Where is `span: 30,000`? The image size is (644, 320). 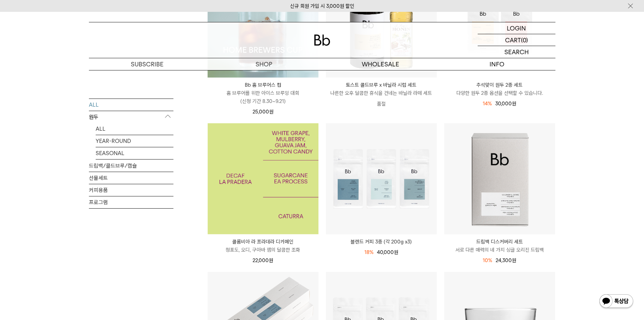
span: 30,000 is located at coordinates (506, 104).